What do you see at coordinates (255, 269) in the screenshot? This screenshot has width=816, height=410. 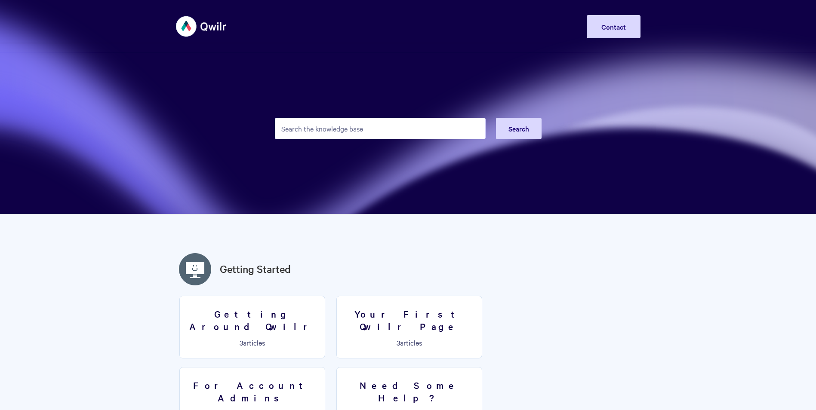 I see `a: Getting Started` at bounding box center [255, 269].